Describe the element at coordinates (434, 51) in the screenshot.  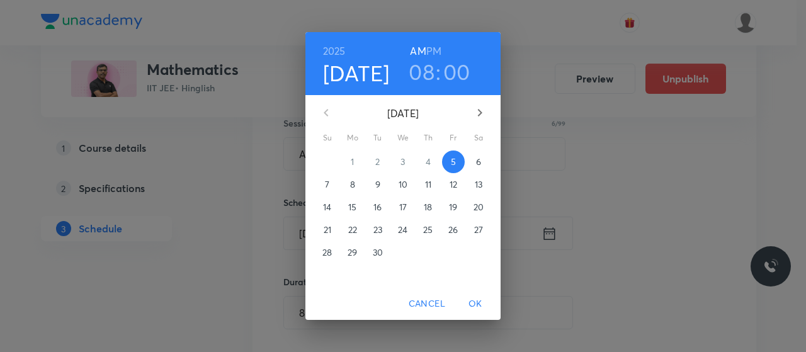
I see `h6: PM` at that location.